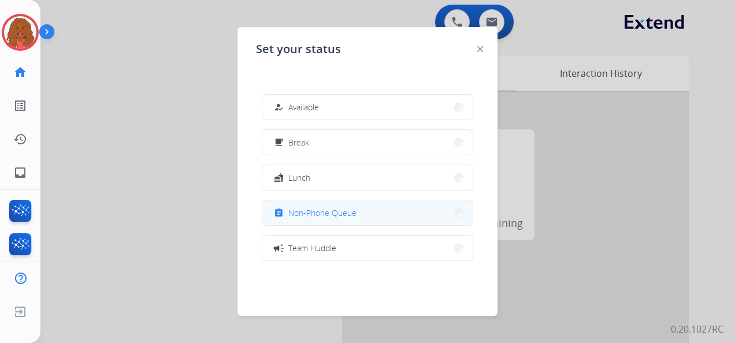 This screenshot has height=343, width=735. I want to click on mat-icon: how_to_reg, so click(279, 107).